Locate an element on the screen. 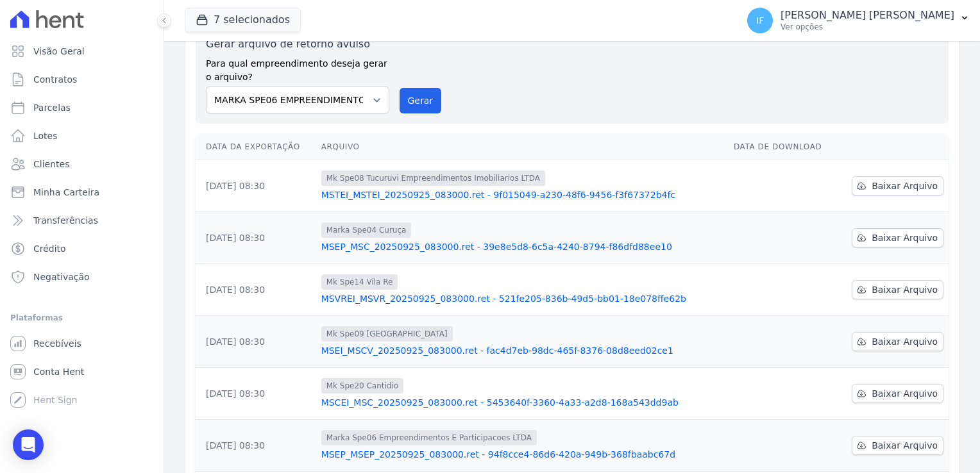 This screenshot has height=473, width=980. label: Para qual empreendimento deseja gerar o arquivo? is located at coordinates (298, 68).